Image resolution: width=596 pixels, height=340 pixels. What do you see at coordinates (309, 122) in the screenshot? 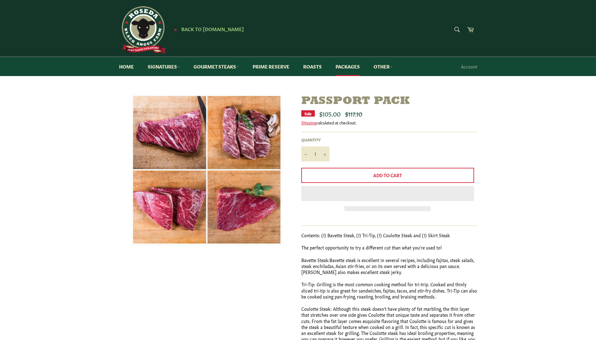
I see `a: Shipping` at bounding box center [309, 122].